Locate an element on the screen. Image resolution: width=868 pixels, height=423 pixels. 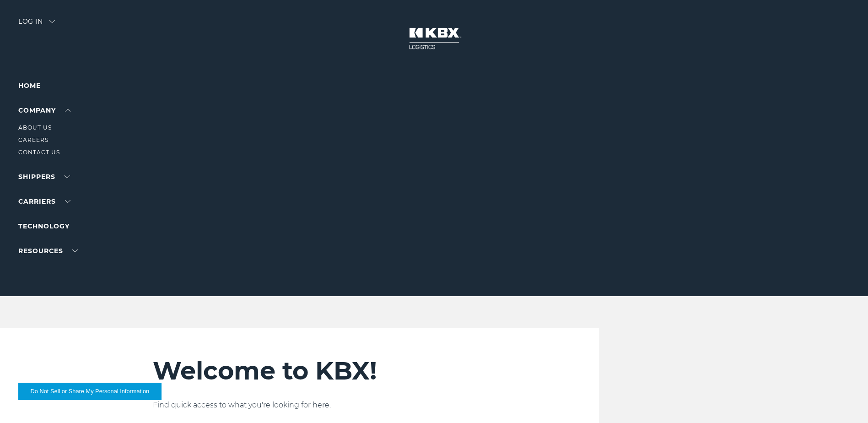
a: Technology is located at coordinates (44, 226).